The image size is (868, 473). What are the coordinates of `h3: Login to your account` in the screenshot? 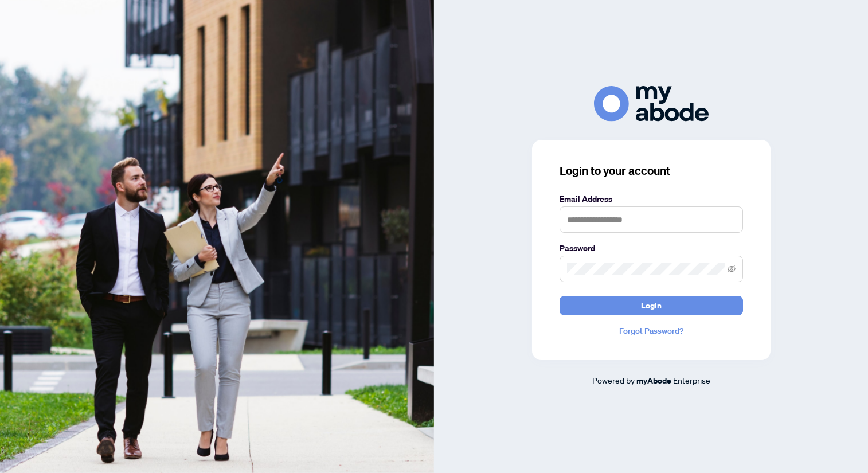 It's located at (651, 171).